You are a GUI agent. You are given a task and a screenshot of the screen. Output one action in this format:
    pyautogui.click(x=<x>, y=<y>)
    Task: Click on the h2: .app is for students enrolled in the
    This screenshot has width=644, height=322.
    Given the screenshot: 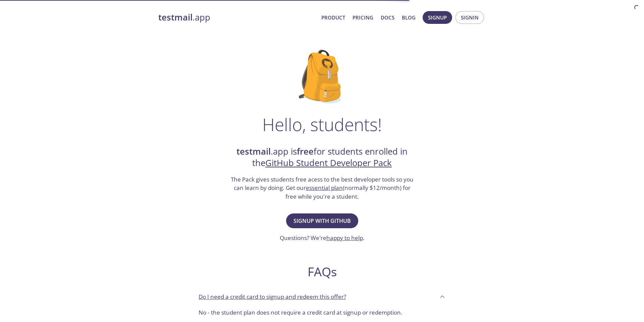 What is the action you would take?
    pyautogui.click(x=322, y=157)
    